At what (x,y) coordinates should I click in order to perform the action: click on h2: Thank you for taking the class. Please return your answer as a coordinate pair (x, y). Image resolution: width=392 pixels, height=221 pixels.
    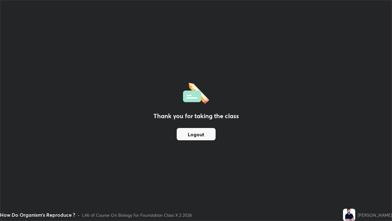
    Looking at the image, I should click on (196, 116).